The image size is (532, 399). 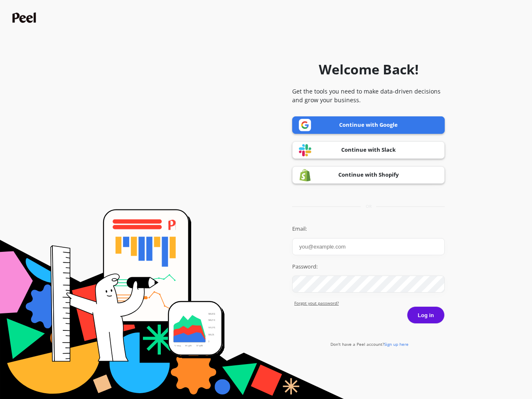 I want to click on h1: Welcome Back!, so click(x=369, y=69).